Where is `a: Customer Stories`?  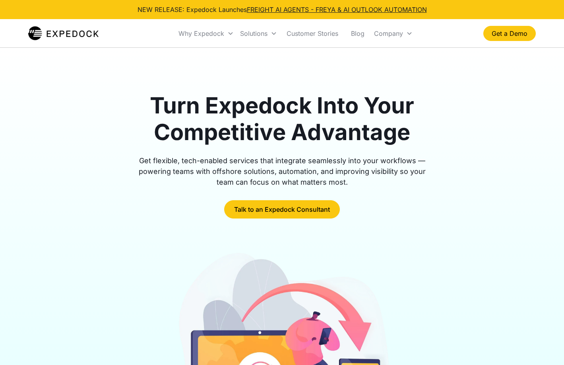 a: Customer Stories is located at coordinates (313, 33).